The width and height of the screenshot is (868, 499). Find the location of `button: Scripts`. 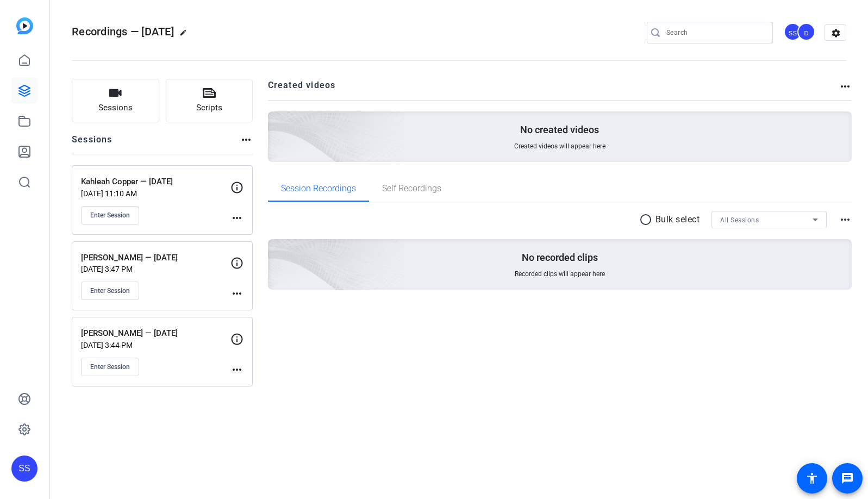

button: Scripts is located at coordinates (210, 101).